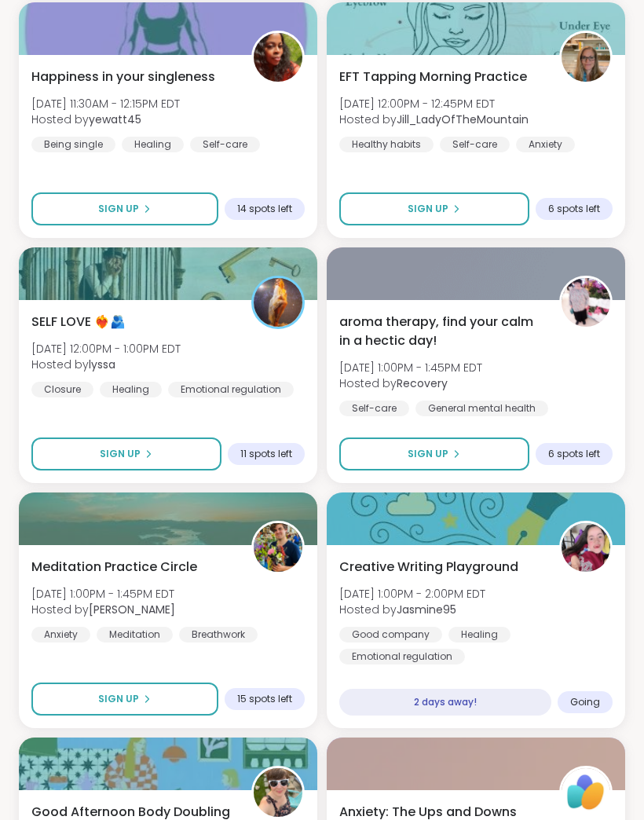  What do you see at coordinates (278, 548) in the screenshot?
I see `img: Nicholas` at bounding box center [278, 548].